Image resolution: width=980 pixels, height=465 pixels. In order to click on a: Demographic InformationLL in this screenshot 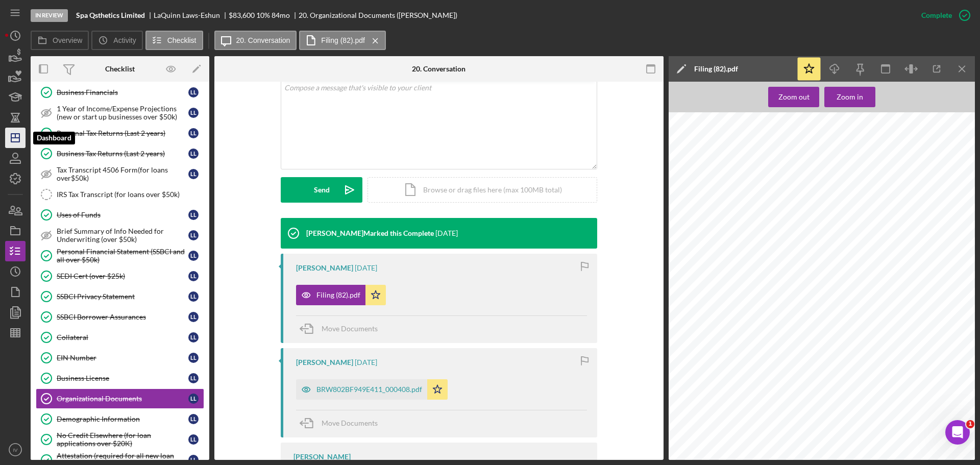, I will do `click(120, 419)`.